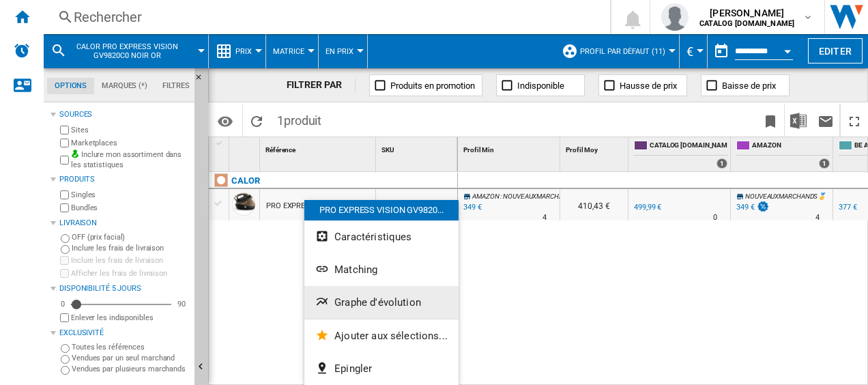 Image resolution: width=868 pixels, height=385 pixels. What do you see at coordinates (353, 369) in the screenshot?
I see `span: Epingler` at bounding box center [353, 369].